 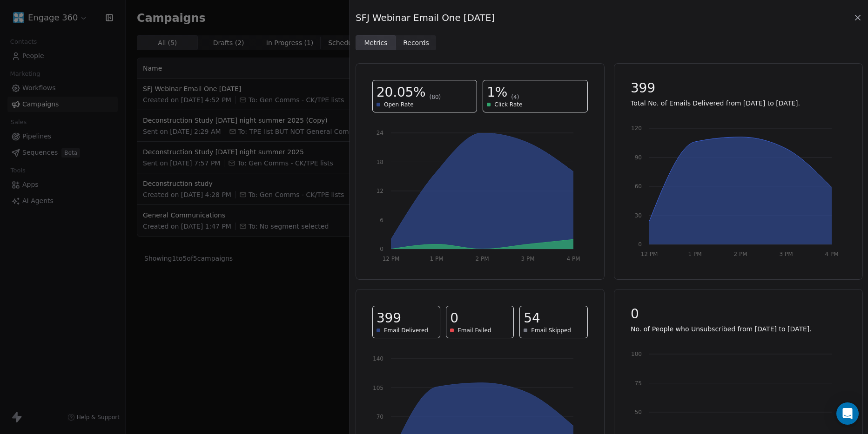 I want to click on tspan: 120, so click(x=636, y=128).